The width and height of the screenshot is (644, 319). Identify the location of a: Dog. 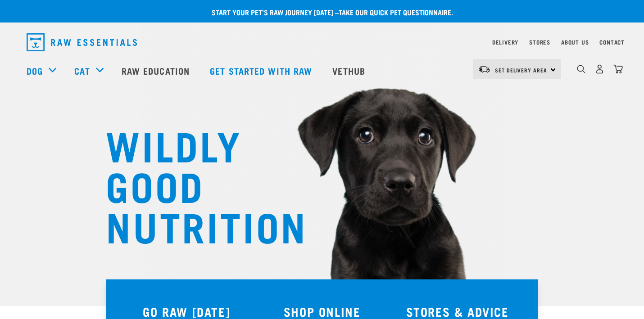
(35, 71).